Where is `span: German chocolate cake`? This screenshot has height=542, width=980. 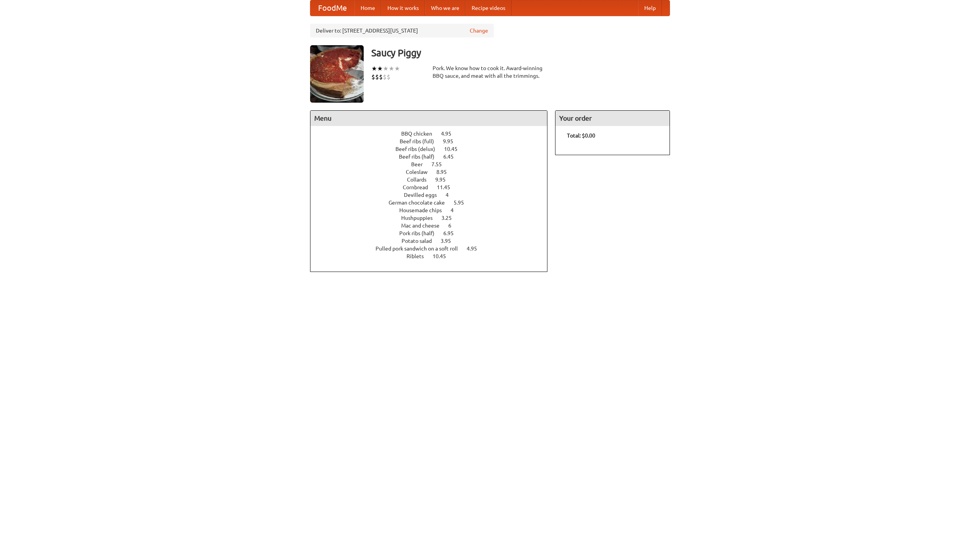 span: German chocolate cake is located at coordinates (420, 203).